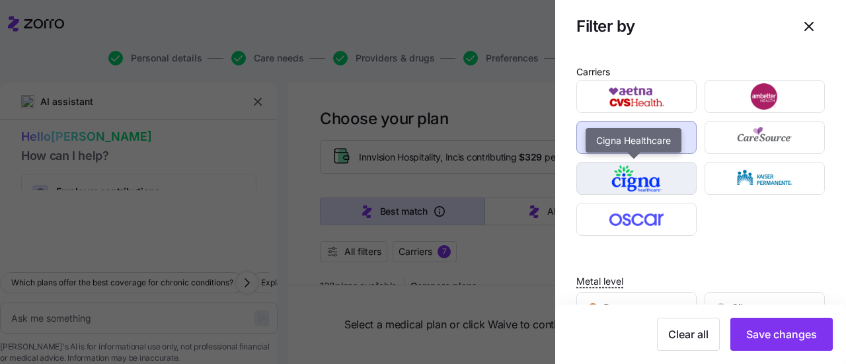 Image resolution: width=846 pixels, height=364 pixels. What do you see at coordinates (600, 282) in the screenshot?
I see `span: Metal level` at bounding box center [600, 282].